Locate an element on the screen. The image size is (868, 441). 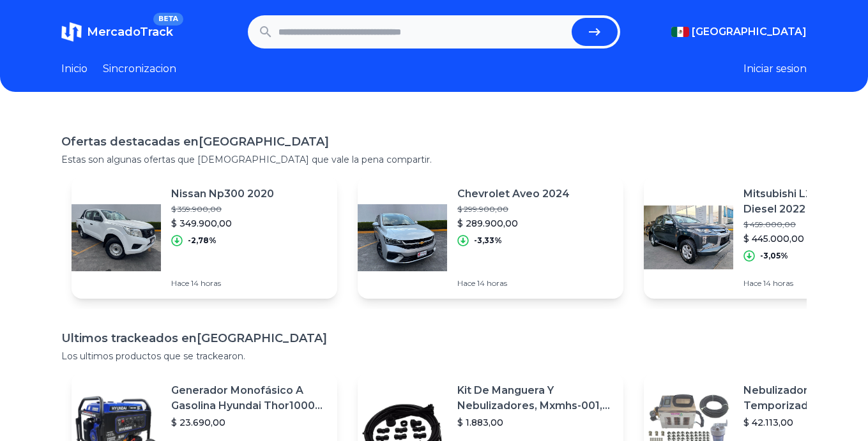
a: Featured imageNissan Np300 2020$ 359.900,00$ 349.900,00-2,78%Hace 14 horas is located at coordinates (204, 238).